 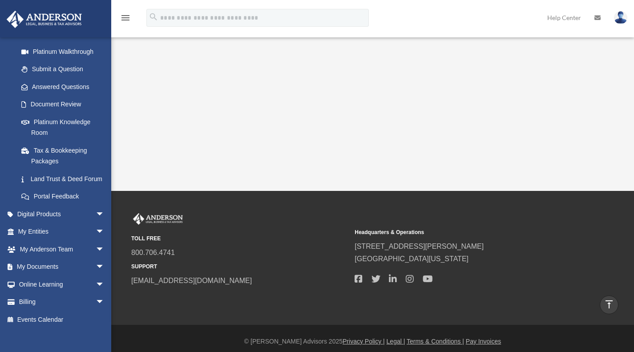 What do you see at coordinates (363, 341) in the screenshot?
I see `a: Privacy Policy |` at bounding box center [363, 341].